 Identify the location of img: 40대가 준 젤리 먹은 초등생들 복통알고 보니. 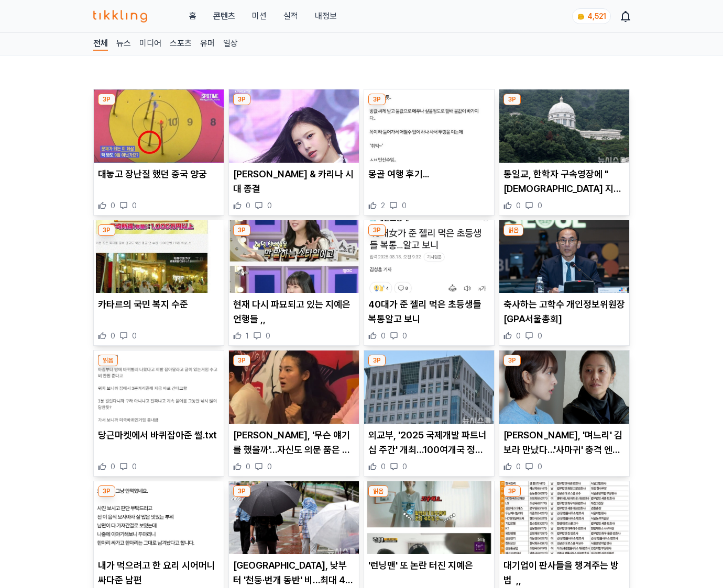
(429, 257).